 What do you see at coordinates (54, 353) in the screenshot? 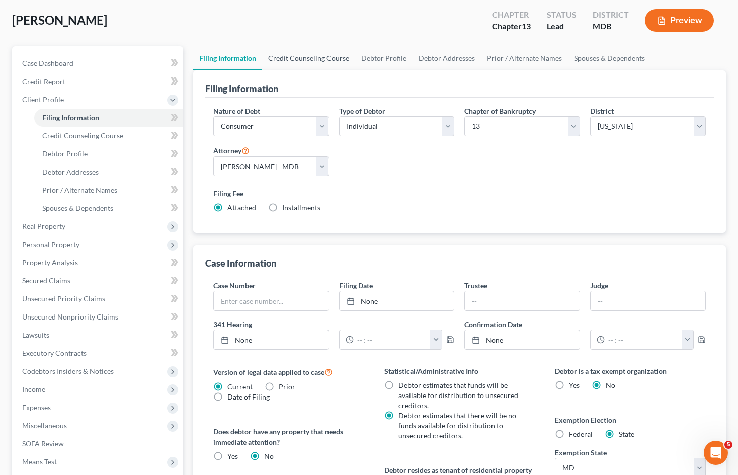
I see `span: Executory Contracts` at bounding box center [54, 353].